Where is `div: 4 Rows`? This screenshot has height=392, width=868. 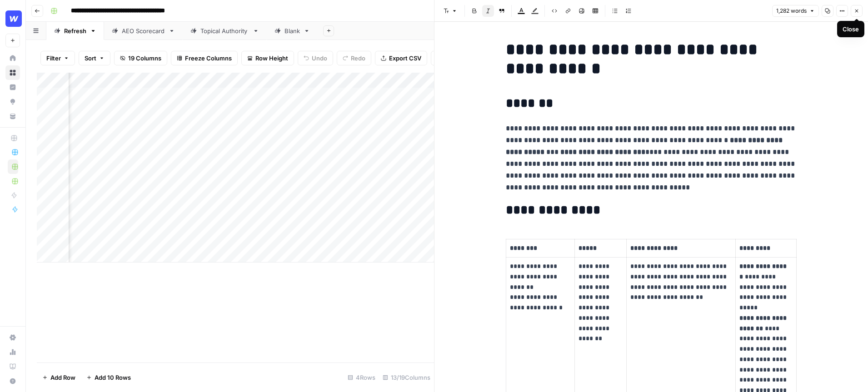
div: 4 Rows is located at coordinates (361, 378).